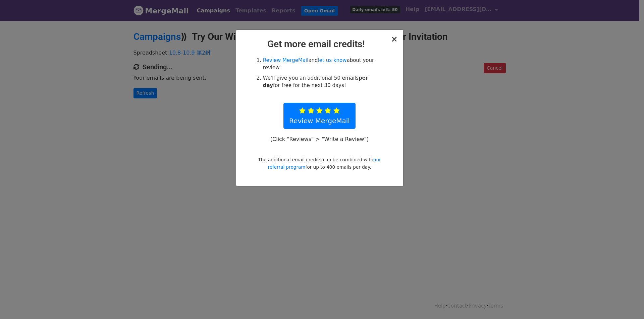 The height and width of the screenshot is (319, 644). Describe the element at coordinates (627, 303) in the screenshot. I see `div: 聊天小组件` at that location.